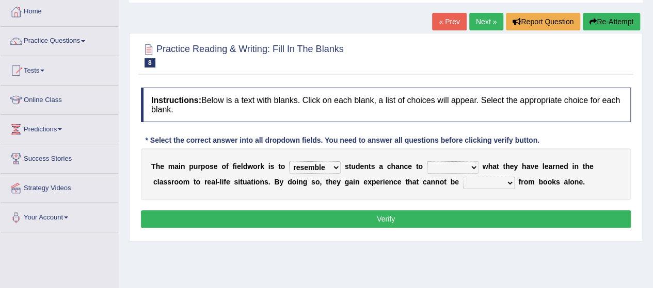 The image size is (653, 288). I want to click on a: Your Account, so click(59, 216).